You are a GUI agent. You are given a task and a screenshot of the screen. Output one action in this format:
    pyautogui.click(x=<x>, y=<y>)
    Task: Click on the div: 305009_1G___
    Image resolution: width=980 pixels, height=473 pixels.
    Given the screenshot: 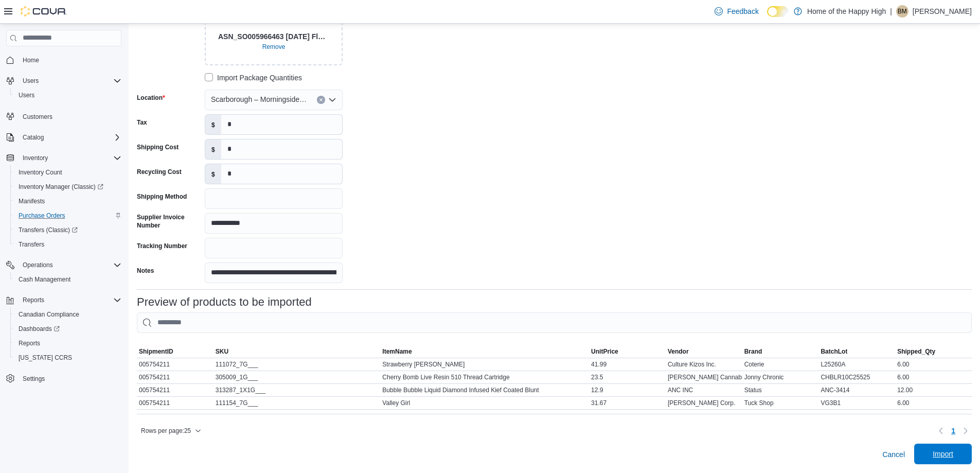 What is the action you would take?
    pyautogui.click(x=297, y=377)
    